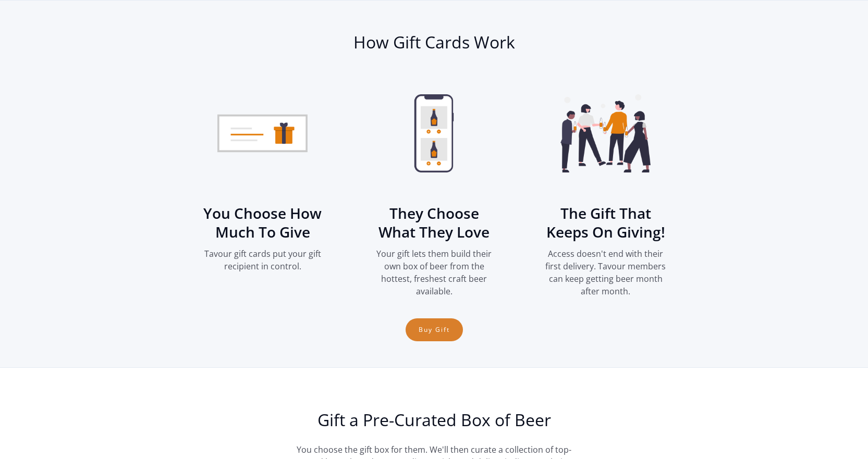 The width and height of the screenshot is (868, 459). Describe the element at coordinates (606, 188) in the screenshot. I see `div: 3 of 3` at that location.